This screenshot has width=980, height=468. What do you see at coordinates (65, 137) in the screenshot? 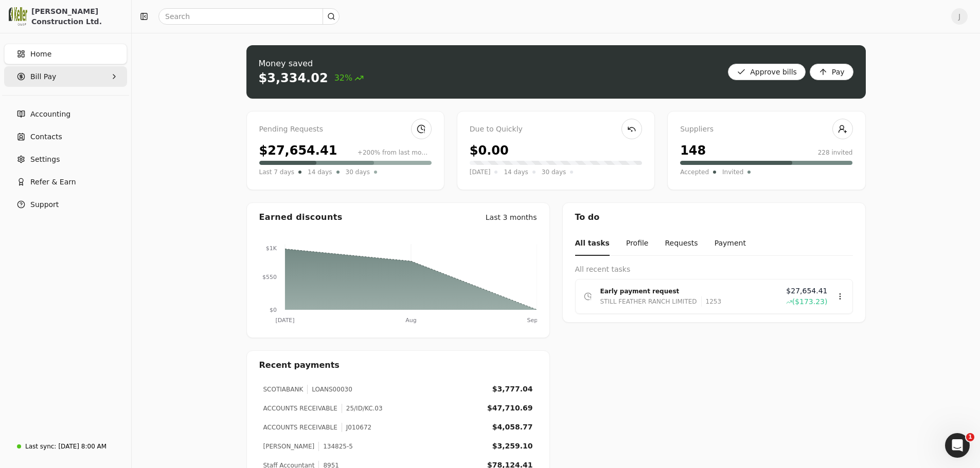
I see `a: Contacts` at bounding box center [65, 137].